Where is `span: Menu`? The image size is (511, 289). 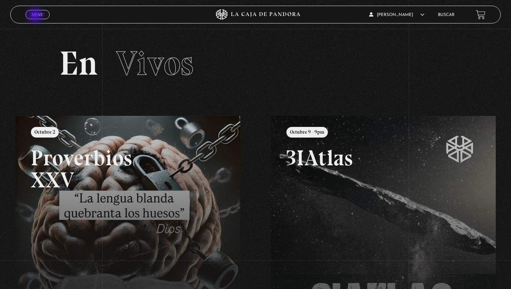
span: Menu is located at coordinates (37, 15).